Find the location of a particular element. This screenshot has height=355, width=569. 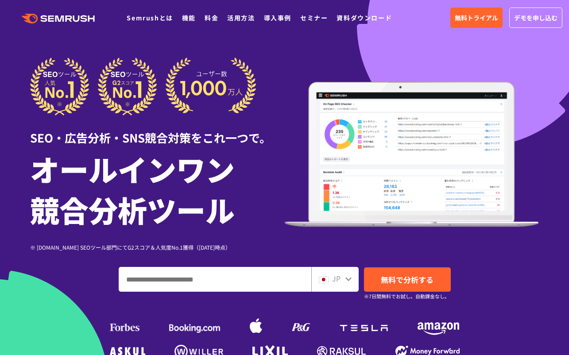

a: 無料トライアル is located at coordinates (477, 18).